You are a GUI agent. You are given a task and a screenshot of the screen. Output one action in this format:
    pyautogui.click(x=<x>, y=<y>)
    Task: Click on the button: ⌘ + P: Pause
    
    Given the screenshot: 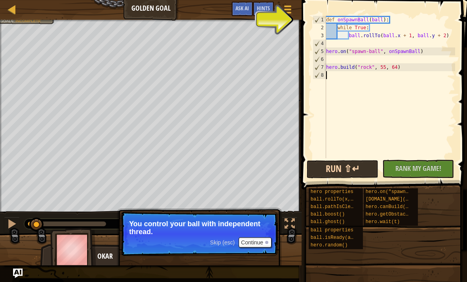 What is the action you would take?
    pyautogui.click(x=12, y=225)
    